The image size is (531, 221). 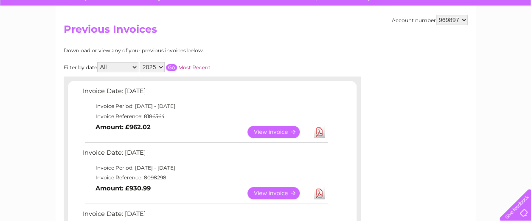 I want to click on b: Amount: £962.02, so click(x=123, y=127).